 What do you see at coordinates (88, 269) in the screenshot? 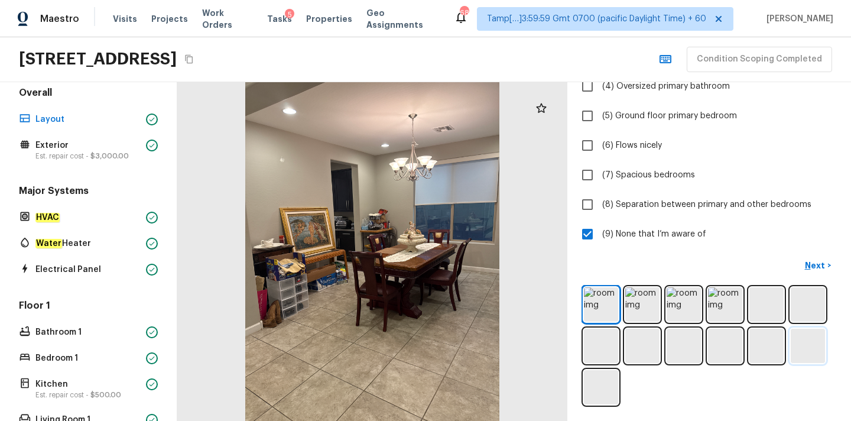
I see `p: Electrical Panel` at bounding box center [88, 269].